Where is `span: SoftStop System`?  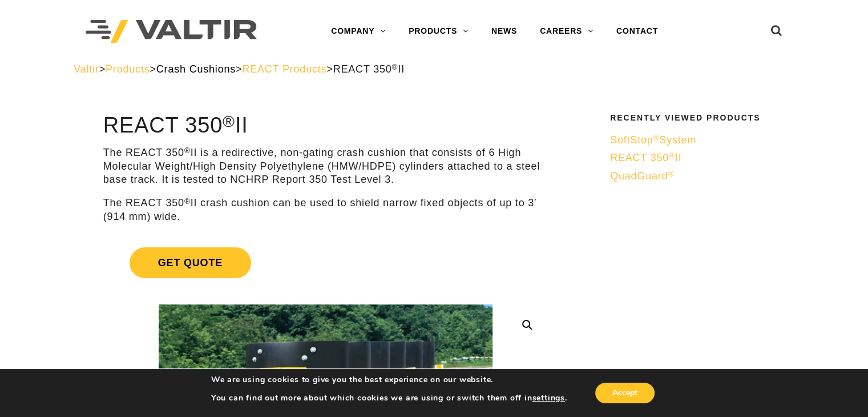 span: SoftStop System is located at coordinates (652, 140).